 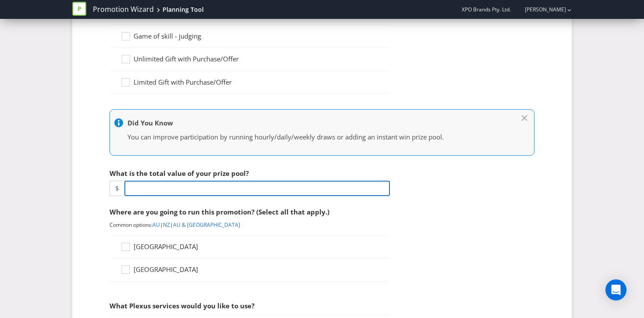 What do you see at coordinates (486, 9) in the screenshot?
I see `span: XPO Brands Pty. Ltd.` at bounding box center [486, 9].